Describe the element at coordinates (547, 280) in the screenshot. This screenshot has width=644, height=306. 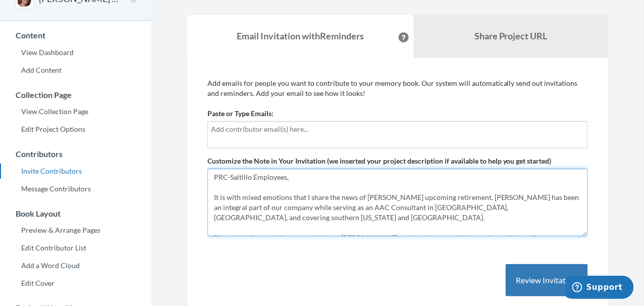
I see `button: Review Invitation` at that location.